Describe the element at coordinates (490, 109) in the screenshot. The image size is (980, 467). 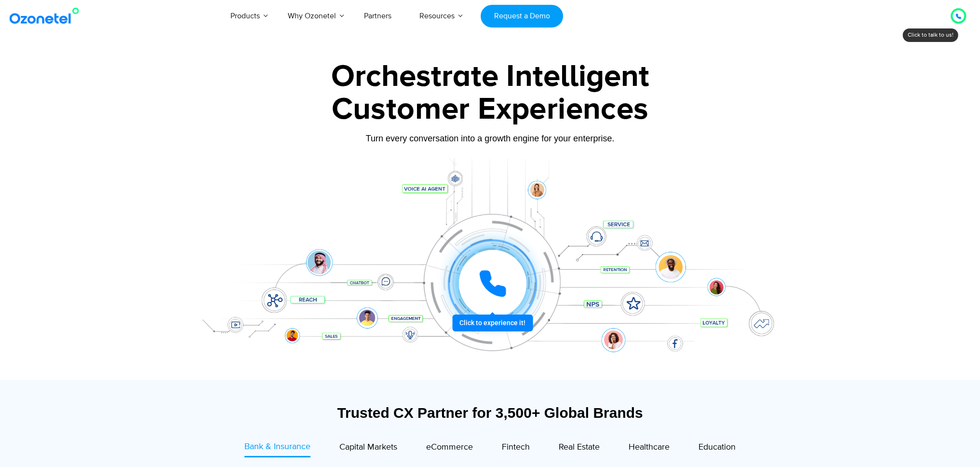
I see `div: Customer Experiences` at that location.